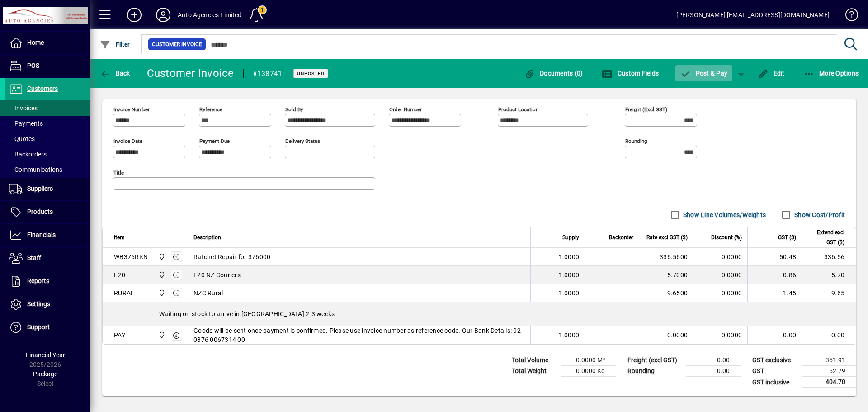 The width and height of the screenshot is (868, 412). I want to click on span: Goods will be sent once payment is confirmed. Please use invoice number as reference code. Our Ba..., so click(359, 335).